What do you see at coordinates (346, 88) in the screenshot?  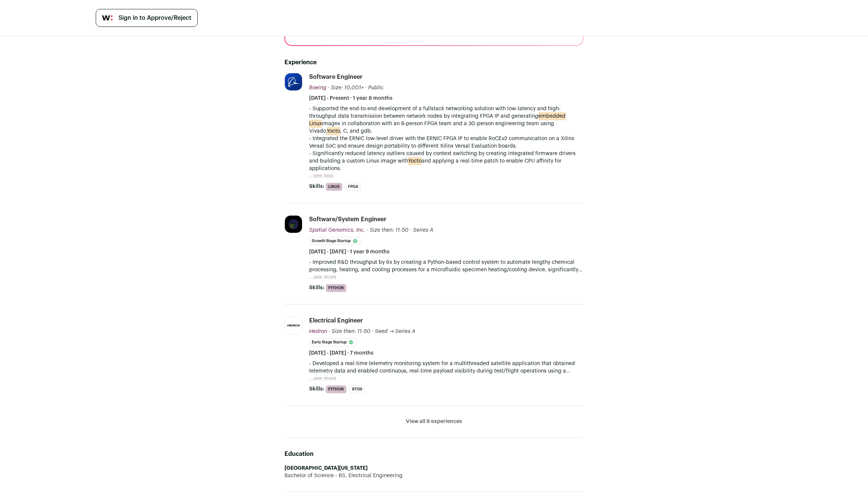 I see `span: · Size: 10,001+` at bounding box center [346, 88].